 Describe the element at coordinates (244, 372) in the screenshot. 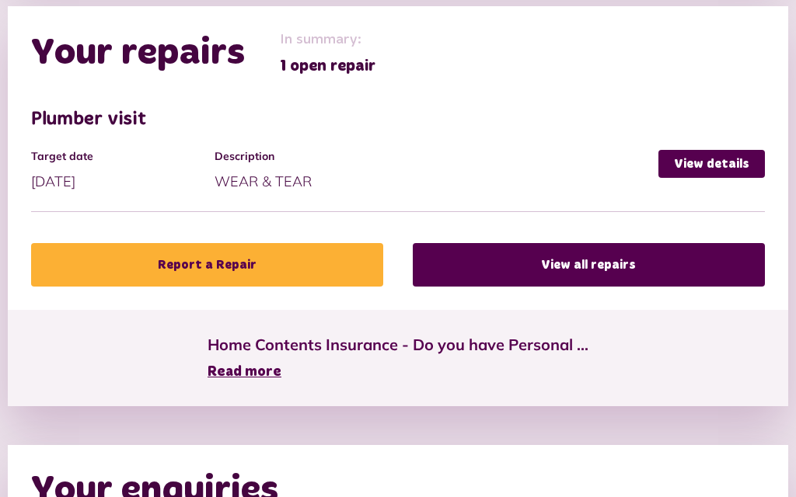

I see `span: Read more` at that location.